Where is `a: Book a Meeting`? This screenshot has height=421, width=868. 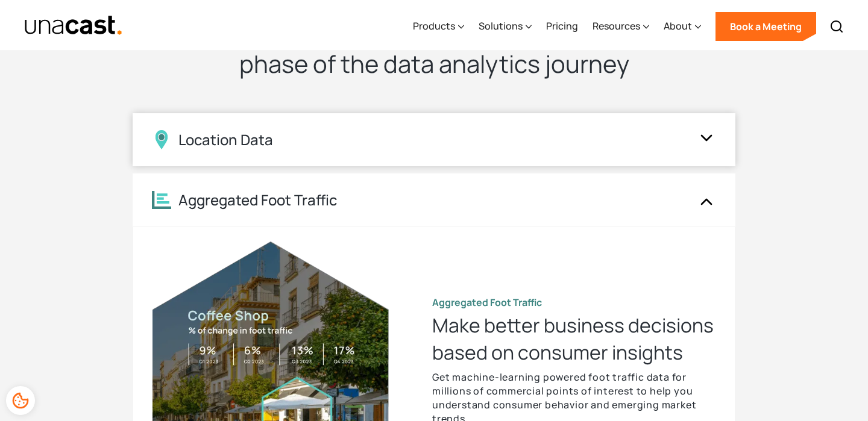
a: Book a Meeting is located at coordinates (766, 27).